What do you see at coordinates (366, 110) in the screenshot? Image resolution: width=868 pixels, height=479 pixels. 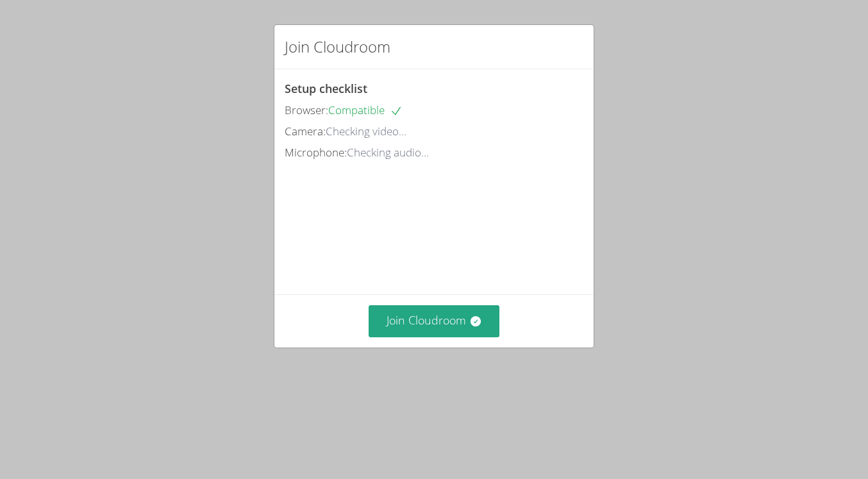 I see `span: Compatible` at bounding box center [366, 110].